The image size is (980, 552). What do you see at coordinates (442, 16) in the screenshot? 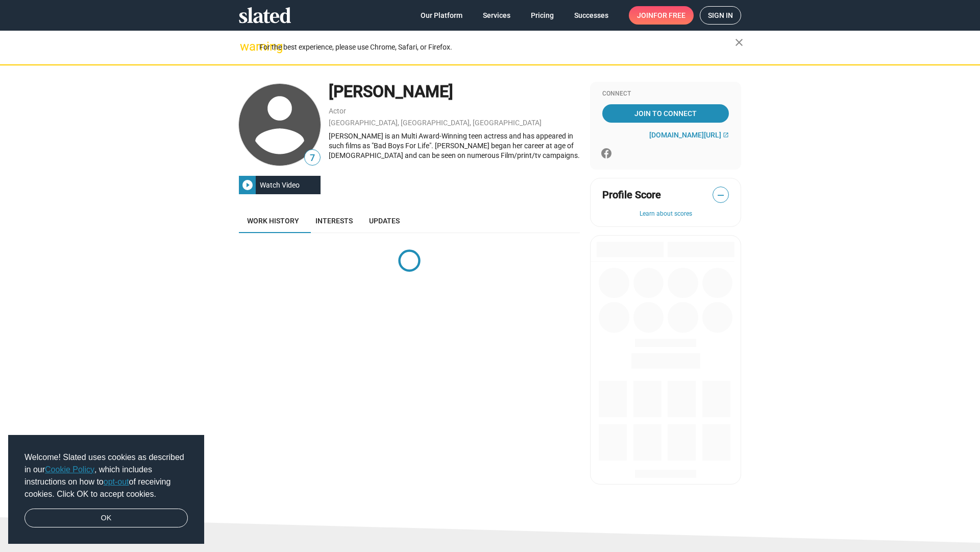
I see `a: Our Platform` at bounding box center [442, 16].